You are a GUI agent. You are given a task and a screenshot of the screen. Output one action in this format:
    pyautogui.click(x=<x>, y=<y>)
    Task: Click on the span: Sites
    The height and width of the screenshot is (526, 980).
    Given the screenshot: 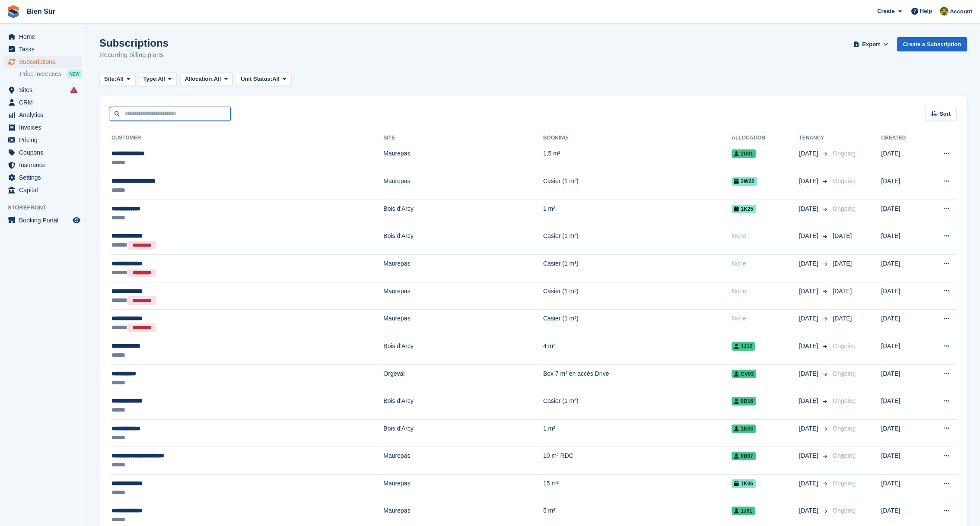 What is the action you would take?
    pyautogui.click(x=45, y=90)
    